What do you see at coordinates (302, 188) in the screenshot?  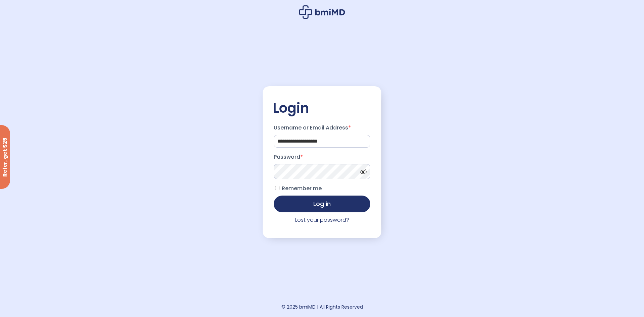 I see `span: Remember me` at bounding box center [302, 188].